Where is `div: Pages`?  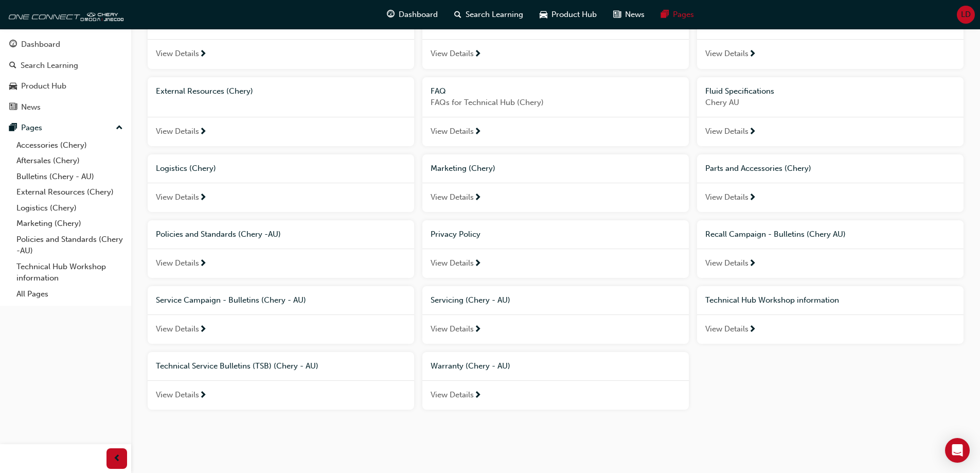
div: Pages is located at coordinates (32, 127).